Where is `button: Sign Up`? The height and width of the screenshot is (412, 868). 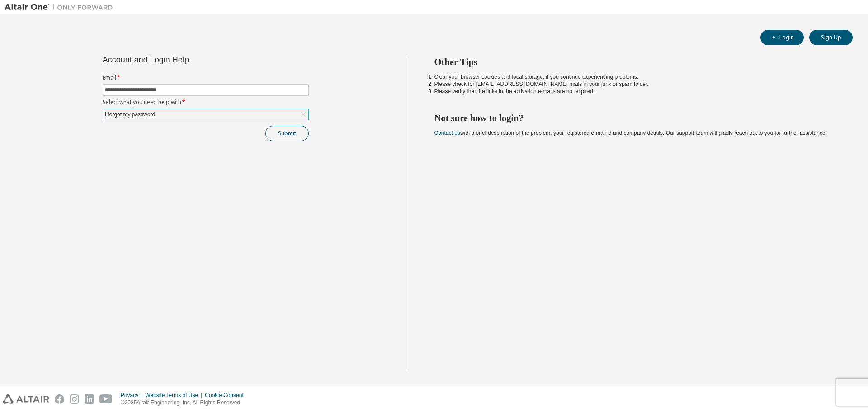
button: Sign Up is located at coordinates (831, 37).